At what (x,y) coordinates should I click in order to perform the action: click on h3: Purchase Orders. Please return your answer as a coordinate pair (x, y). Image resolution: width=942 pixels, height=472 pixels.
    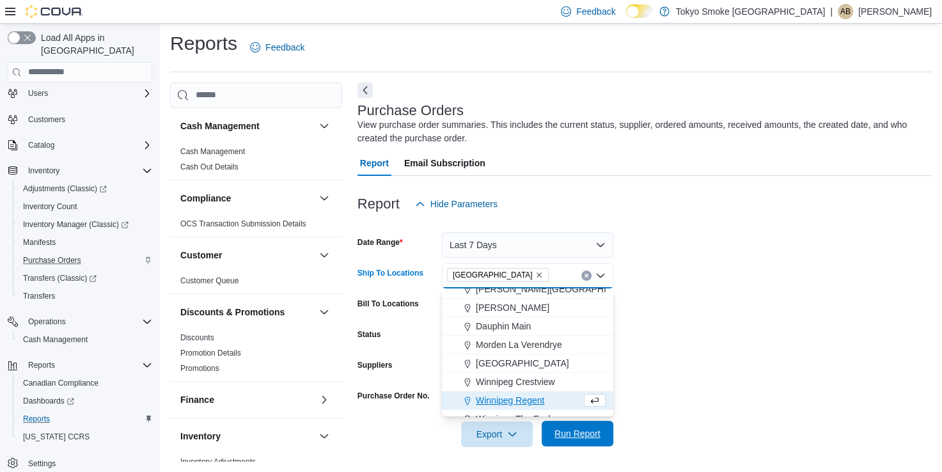
    Looking at the image, I should click on (411, 111).